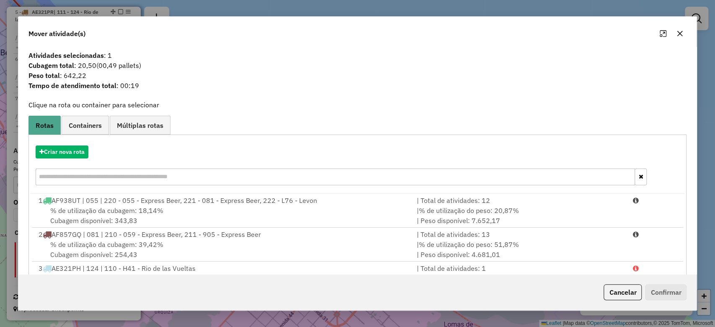 This screenshot has height=327, width=715. What do you see at coordinates (66, 55) in the screenshot?
I see `strong: Atividades selecionadas` at bounding box center [66, 55].